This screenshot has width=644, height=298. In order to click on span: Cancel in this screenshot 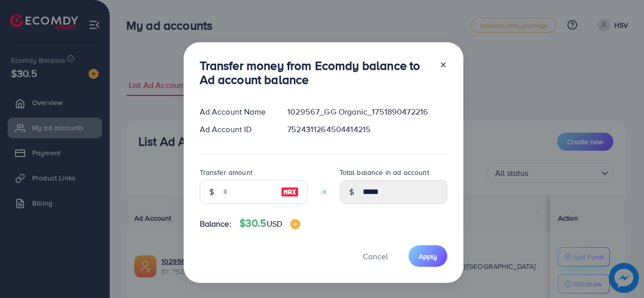, I will do `click(375, 256)`.